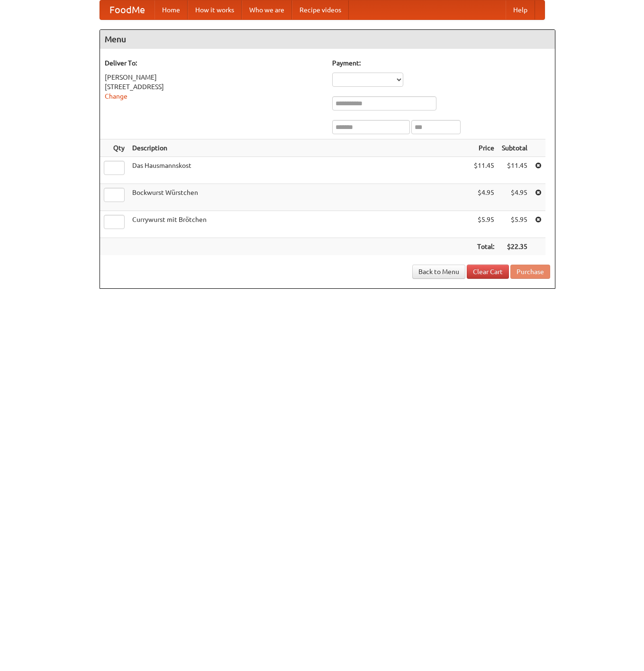  What do you see at coordinates (521, 10) in the screenshot?
I see `a: Help` at bounding box center [521, 10].